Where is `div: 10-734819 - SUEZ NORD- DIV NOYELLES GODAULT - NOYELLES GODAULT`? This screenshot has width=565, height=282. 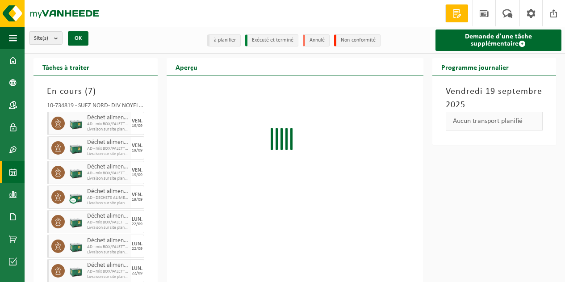
div: 10-734819 - SUEZ NORD- DIV NOYELLES GODAULT - NOYELLES GODAULT is located at coordinates (96, 107).